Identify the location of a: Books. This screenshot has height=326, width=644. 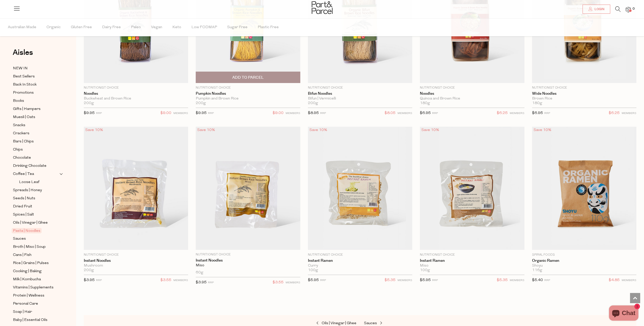
(36, 101).